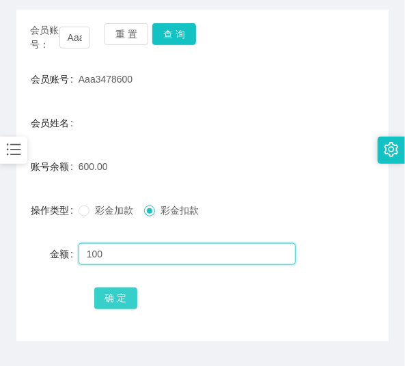  I want to click on span: 600.00, so click(93, 167).